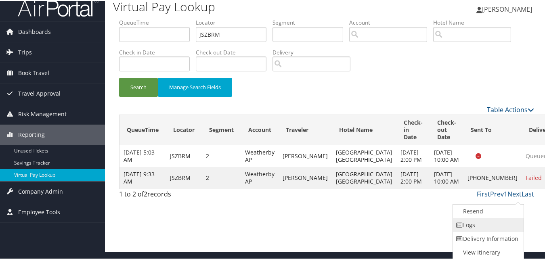  What do you see at coordinates (234, 22) in the screenshot?
I see `label: Locator` at bounding box center [234, 22].